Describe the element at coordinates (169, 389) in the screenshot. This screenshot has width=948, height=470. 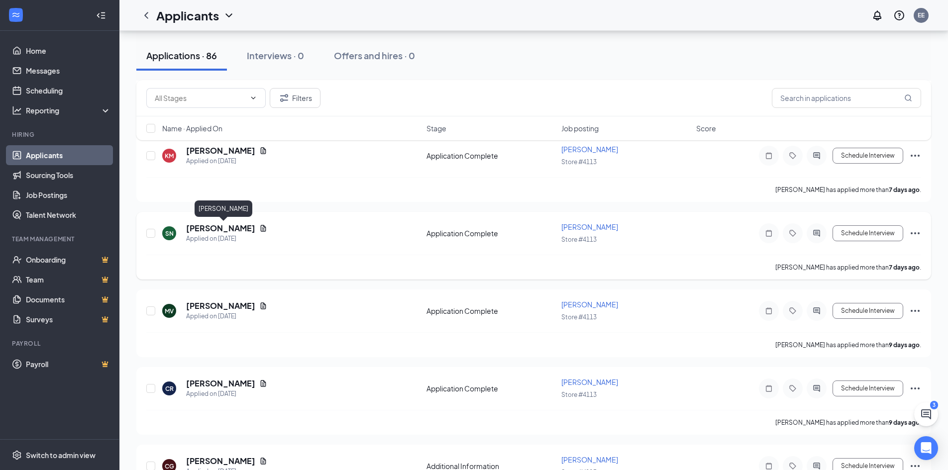
I see `div: CR` at that location.